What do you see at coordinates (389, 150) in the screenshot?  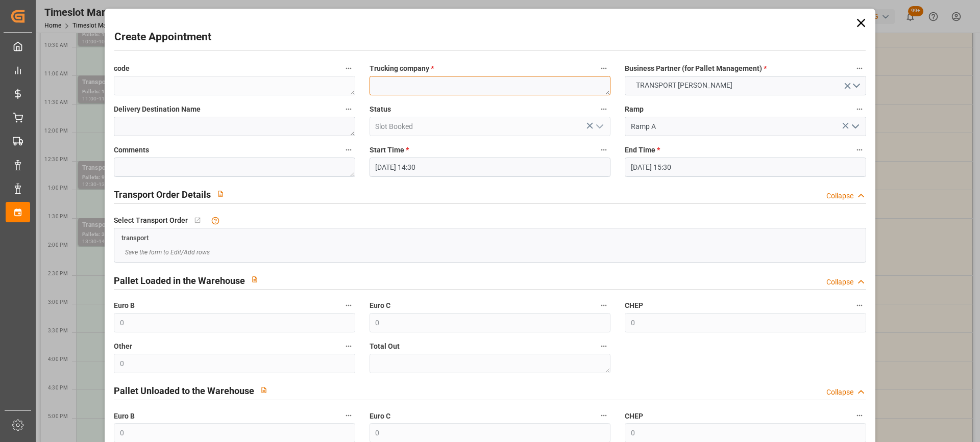 I see `span: Start Time` at bounding box center [389, 150].